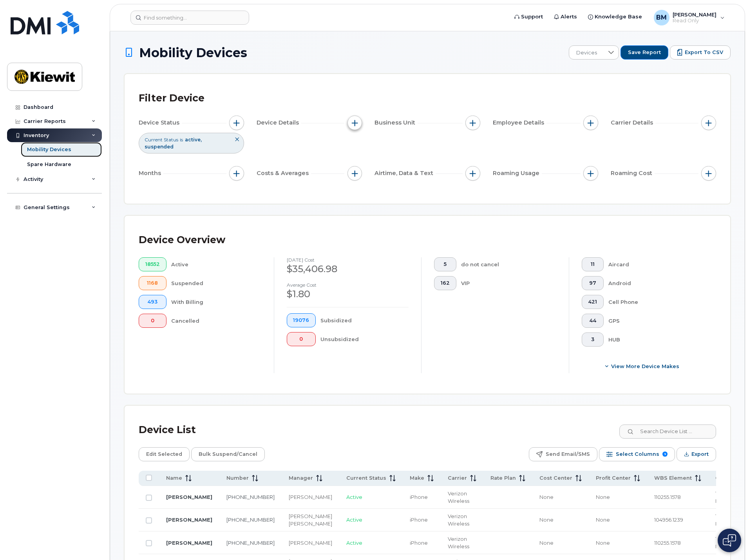 The width and height of the screenshot is (749, 560). Describe the element at coordinates (364, 320) in the screenshot. I see `div: Subsidized` at that location.